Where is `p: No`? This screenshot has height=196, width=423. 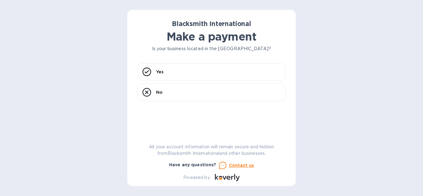
p: No is located at coordinates (159, 92).